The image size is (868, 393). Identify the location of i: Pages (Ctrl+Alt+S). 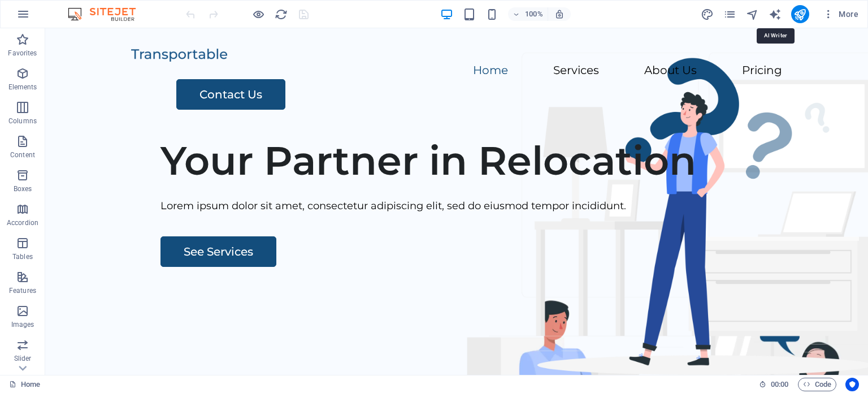
(730, 14).